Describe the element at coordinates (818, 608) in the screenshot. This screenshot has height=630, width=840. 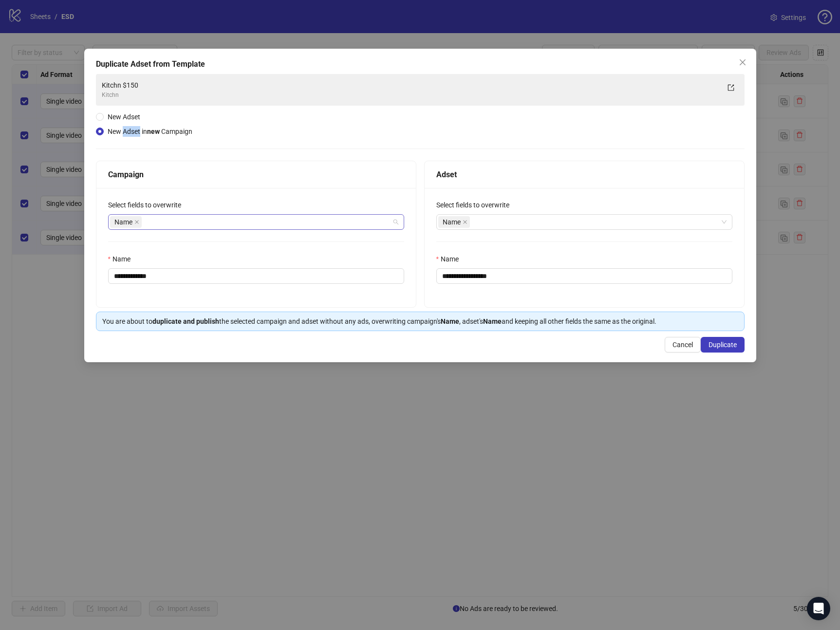
I see `div: Open Intercom Messenger` at that location.